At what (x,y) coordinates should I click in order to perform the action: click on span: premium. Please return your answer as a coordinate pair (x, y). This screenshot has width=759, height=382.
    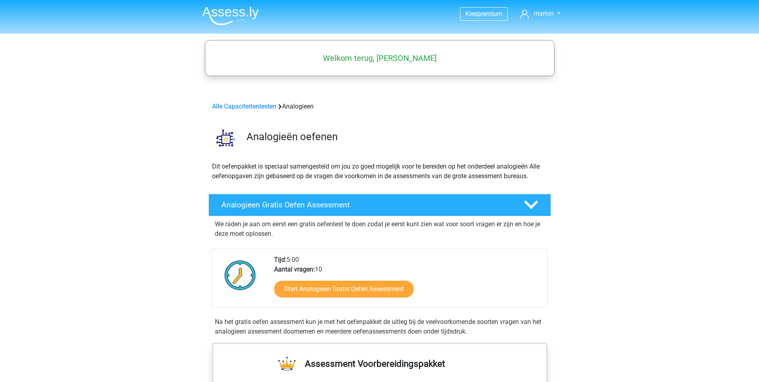
    Looking at the image, I should click on (490, 14).